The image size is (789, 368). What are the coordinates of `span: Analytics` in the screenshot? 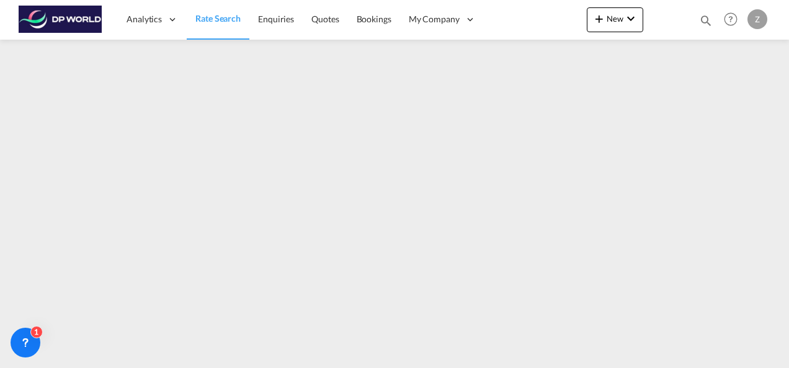 It's located at (144, 19).